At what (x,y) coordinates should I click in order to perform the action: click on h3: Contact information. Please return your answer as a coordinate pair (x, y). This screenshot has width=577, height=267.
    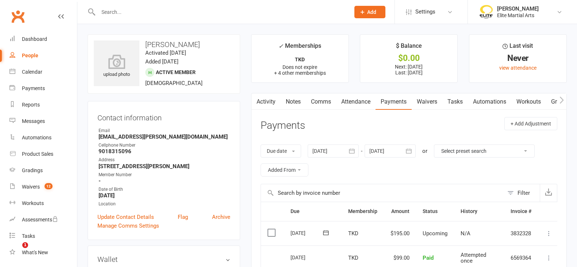
    Looking at the image, I should click on (164, 116).